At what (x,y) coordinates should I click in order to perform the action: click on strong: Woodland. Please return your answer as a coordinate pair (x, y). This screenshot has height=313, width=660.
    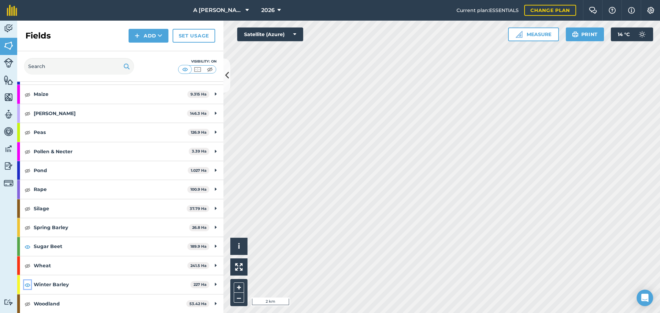
    Looking at the image, I should click on (110, 304).